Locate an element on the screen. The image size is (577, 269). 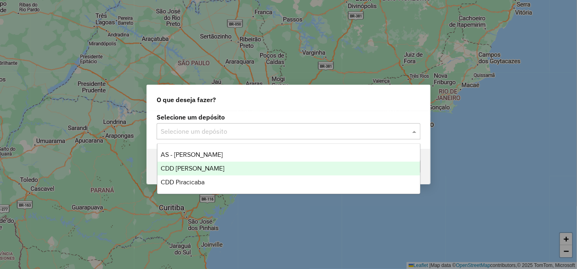
ng-dropdown-panel: Options list is located at coordinates (288, 169).